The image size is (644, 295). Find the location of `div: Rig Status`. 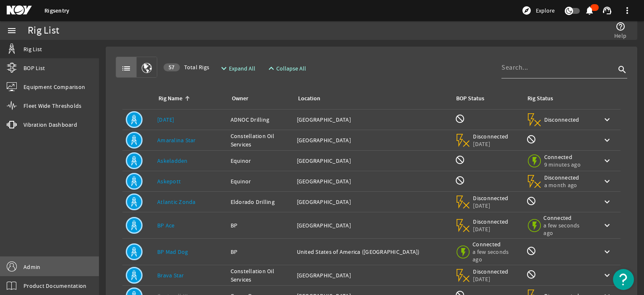

div: Rig Status is located at coordinates (540, 99).